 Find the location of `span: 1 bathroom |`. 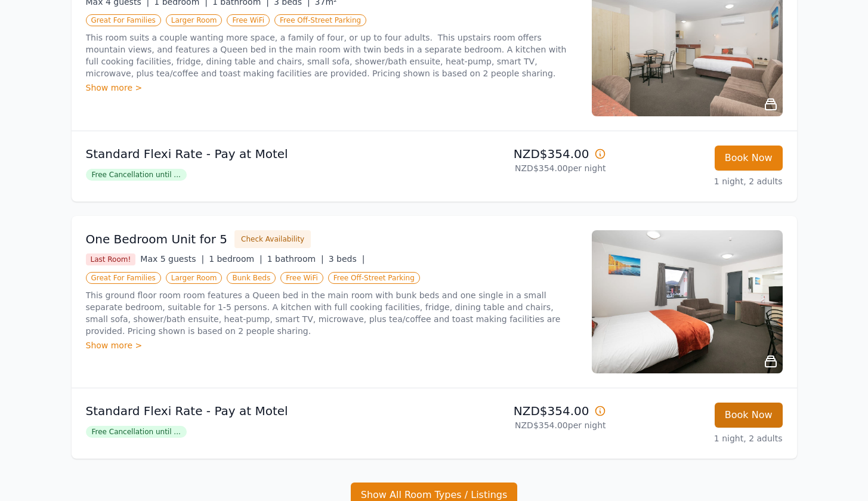

span: 1 bathroom | is located at coordinates (295, 259).